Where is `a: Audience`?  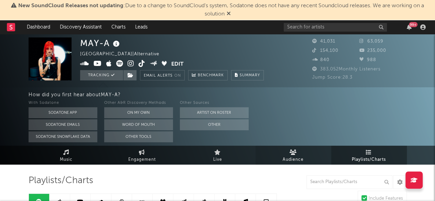
a: Audience is located at coordinates (293, 155).